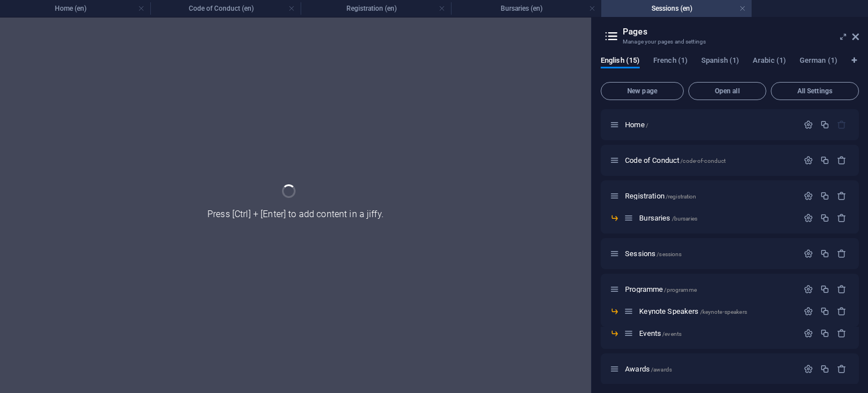  What do you see at coordinates (680, 289) in the screenshot?
I see `span: /programme` at bounding box center [680, 289].